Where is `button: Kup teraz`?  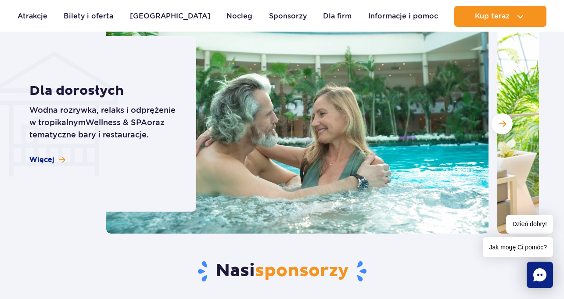
button: Kup teraz is located at coordinates (501, 16).